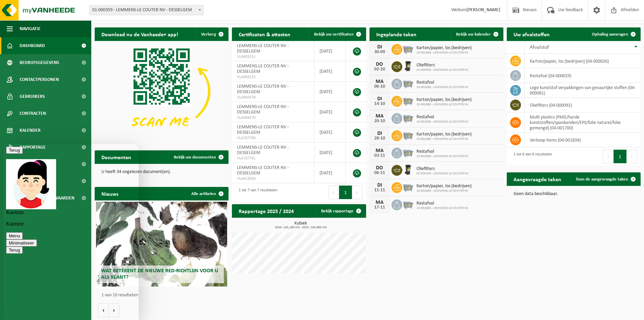 The width and height of the screenshot is (644, 320). I want to click on td: oliefilters (04-000092), so click(583, 105).